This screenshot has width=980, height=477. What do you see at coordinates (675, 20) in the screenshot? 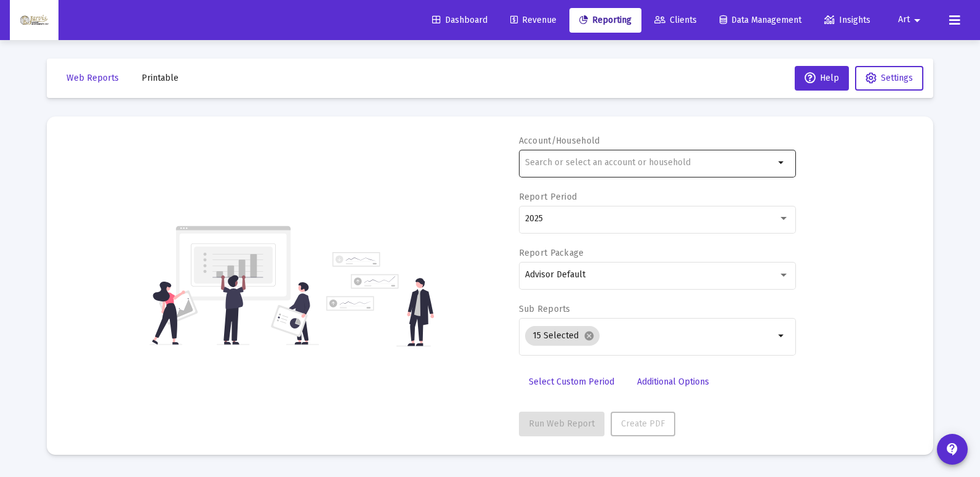
I see `span: Clients` at bounding box center [675, 20].